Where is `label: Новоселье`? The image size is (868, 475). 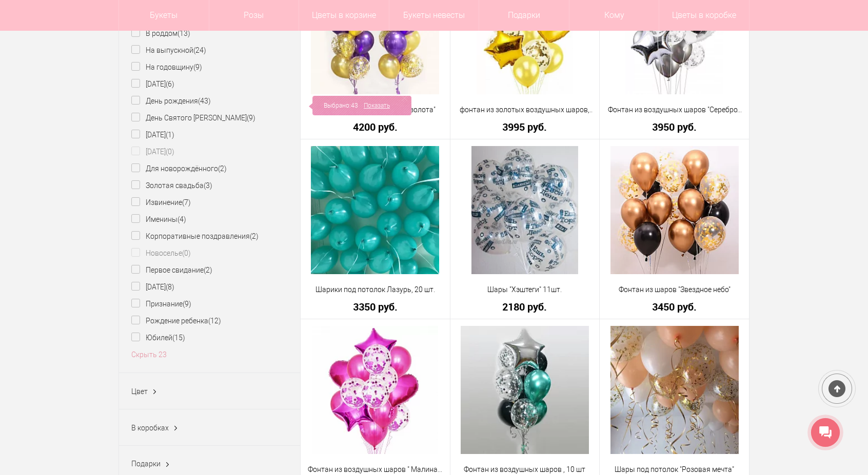 label: Новоселье is located at coordinates (161, 253).